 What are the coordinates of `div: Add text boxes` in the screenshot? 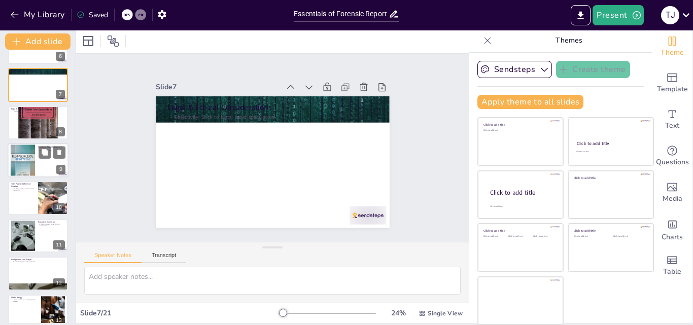 It's located at (672, 120).